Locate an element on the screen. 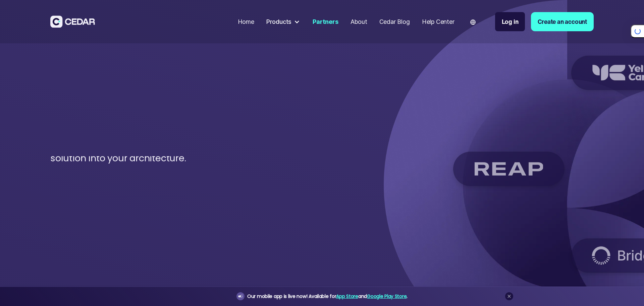 Image resolution: width=644 pixels, height=306 pixels. a: App Store is located at coordinates (347, 296).